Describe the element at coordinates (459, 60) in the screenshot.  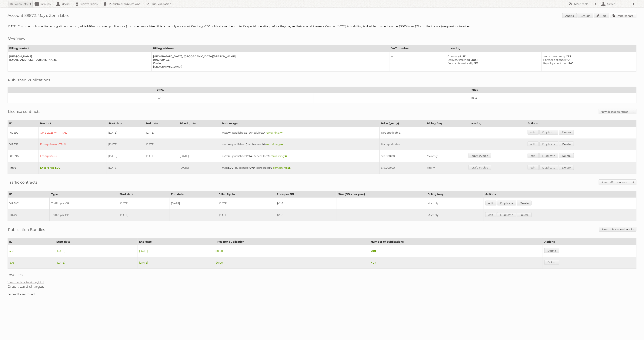
I see `span: Delivery method:` at that location.